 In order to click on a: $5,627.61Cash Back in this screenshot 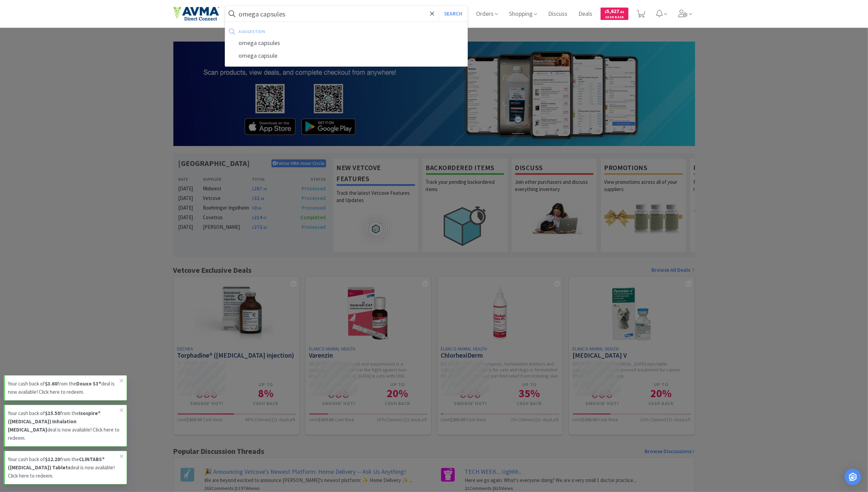, I will do `click(615, 14)`.